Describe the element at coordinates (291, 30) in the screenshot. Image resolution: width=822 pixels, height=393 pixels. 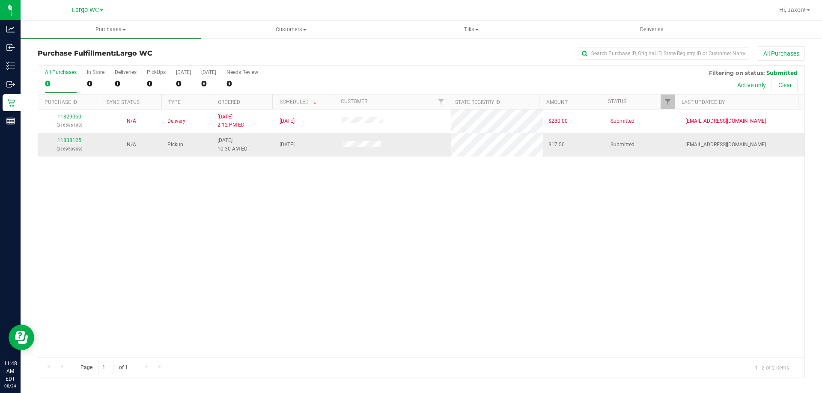
I see `span: Customers` at that location.